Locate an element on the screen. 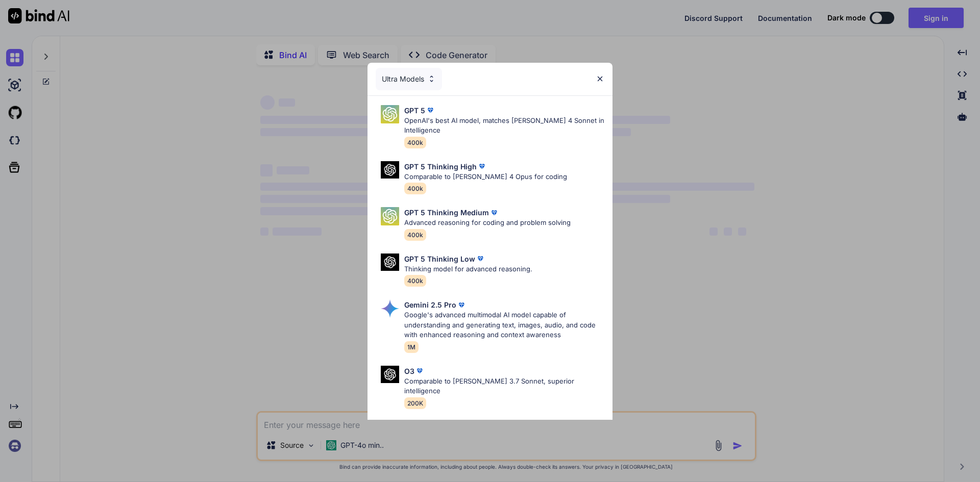  p: Google's advanced multimodal AI model capable of understanding and generating text, images, audio... is located at coordinates (504, 325).